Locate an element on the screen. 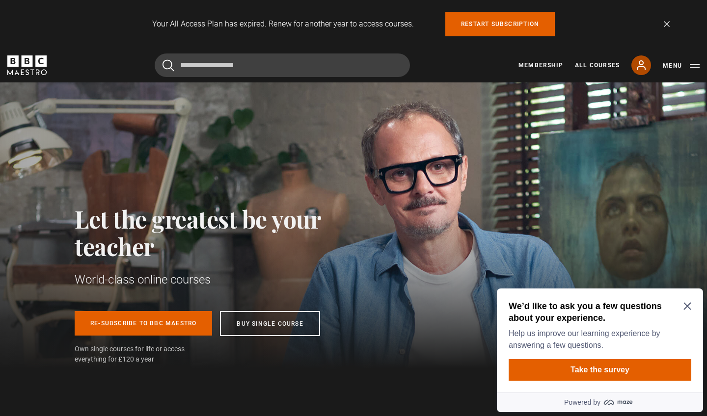 The height and width of the screenshot is (416, 707). a: All Courses is located at coordinates (597, 65).